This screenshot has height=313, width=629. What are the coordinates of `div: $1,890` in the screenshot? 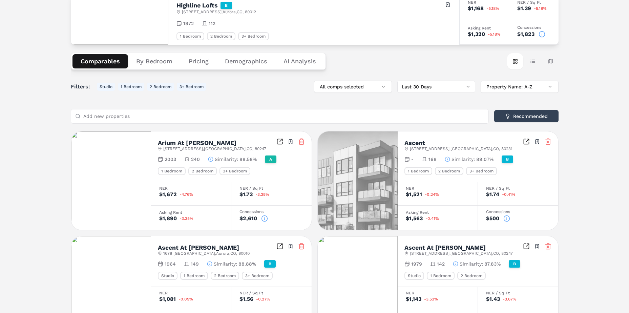 It's located at (168, 219).